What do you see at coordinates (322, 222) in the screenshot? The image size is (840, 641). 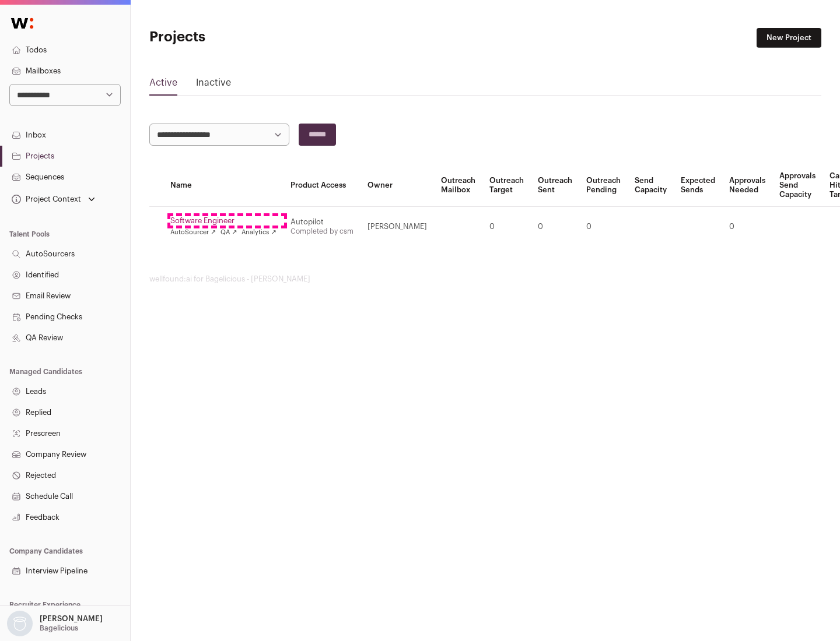 I see `div: Autopilot` at bounding box center [322, 222].